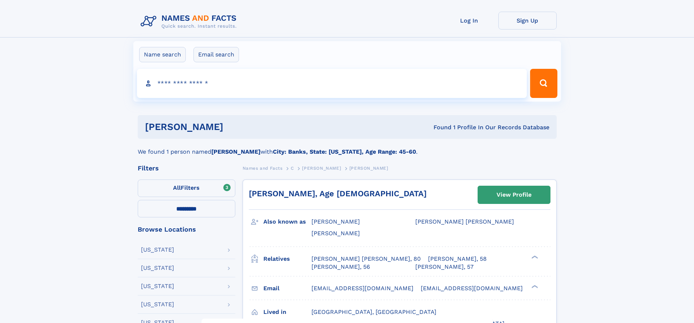 Image resolution: width=694 pixels, height=323 pixels. I want to click on div: Found 1 Profile In Our Records Database, so click(439, 128).